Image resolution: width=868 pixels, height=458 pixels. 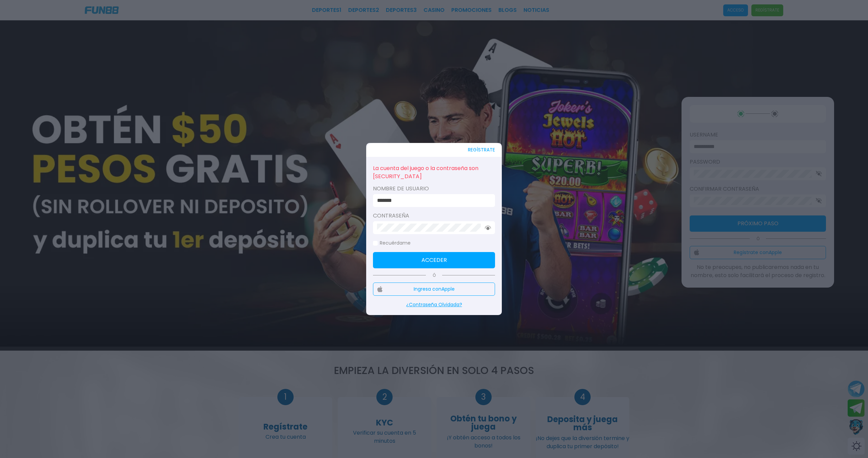 What do you see at coordinates (434, 216) in the screenshot?
I see `label: Contraseña` at bounding box center [434, 216].